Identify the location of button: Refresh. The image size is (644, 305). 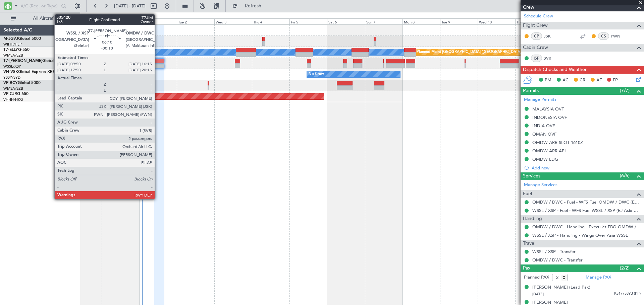
(249, 6).